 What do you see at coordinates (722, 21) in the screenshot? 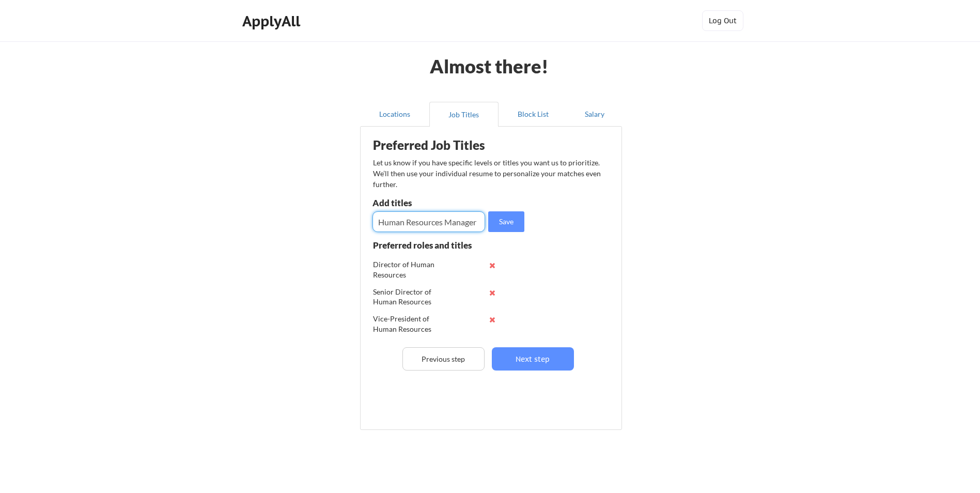
I see `button: Log Out` at bounding box center [722, 21].